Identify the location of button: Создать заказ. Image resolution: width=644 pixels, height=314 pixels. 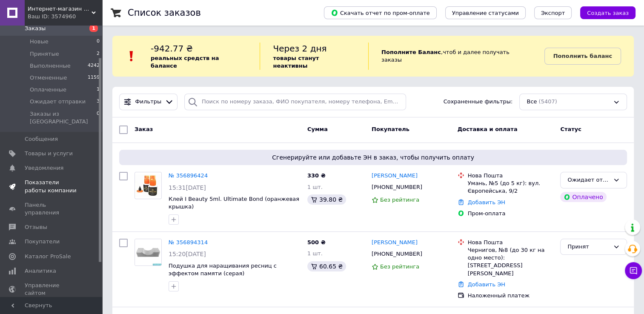
(608, 13).